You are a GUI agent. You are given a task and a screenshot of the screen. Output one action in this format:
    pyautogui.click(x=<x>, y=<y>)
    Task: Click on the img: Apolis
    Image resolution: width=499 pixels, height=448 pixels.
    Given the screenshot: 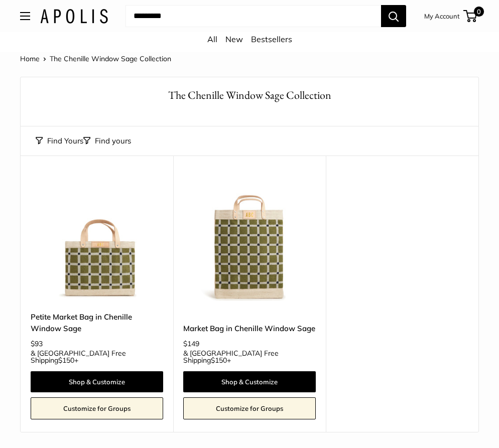 What is the action you would take?
    pyautogui.click(x=74, y=16)
    